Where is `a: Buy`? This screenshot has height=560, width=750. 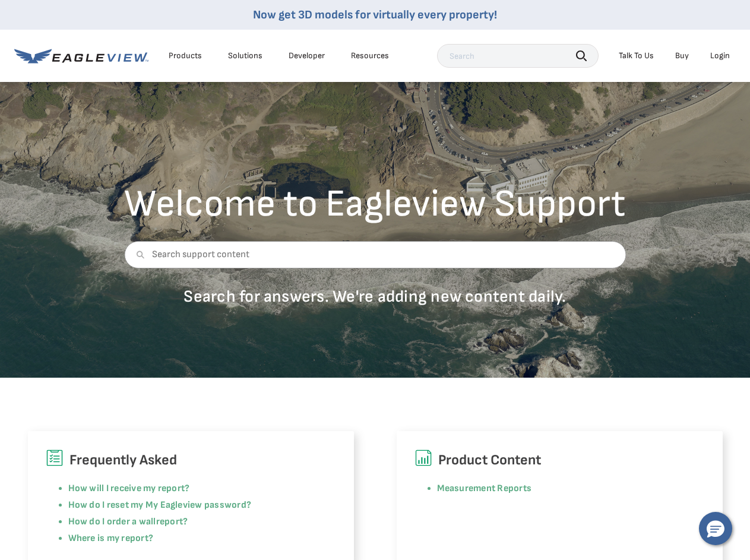
a: Buy is located at coordinates (682, 56).